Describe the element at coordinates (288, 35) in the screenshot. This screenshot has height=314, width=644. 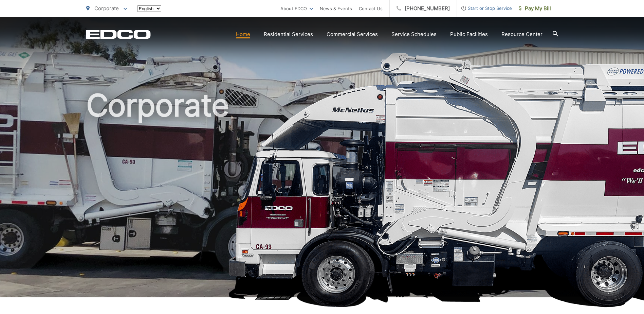
I see `a: Residential Services` at that location.